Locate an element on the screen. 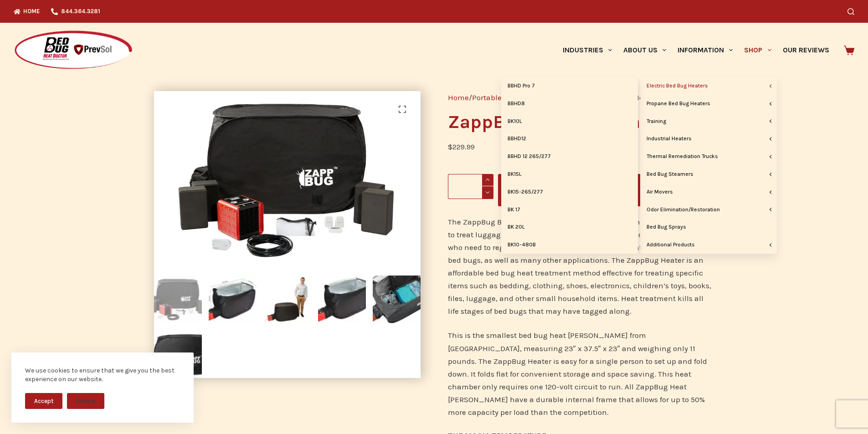  button: Accept is located at coordinates (44, 401).